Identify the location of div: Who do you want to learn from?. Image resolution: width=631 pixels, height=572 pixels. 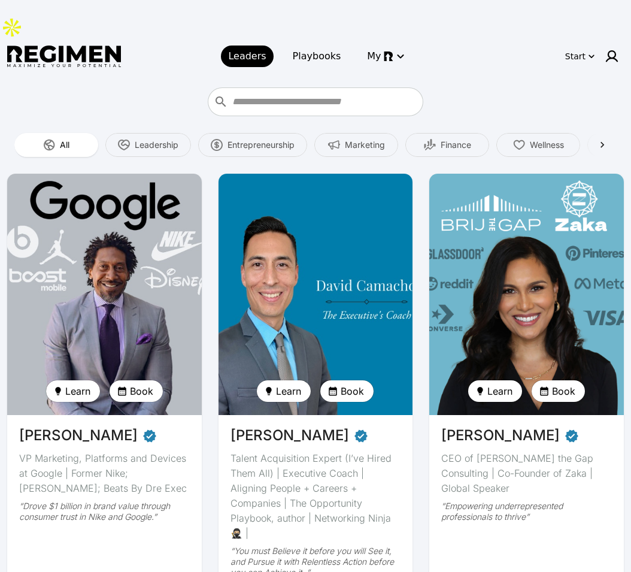
(316, 102).